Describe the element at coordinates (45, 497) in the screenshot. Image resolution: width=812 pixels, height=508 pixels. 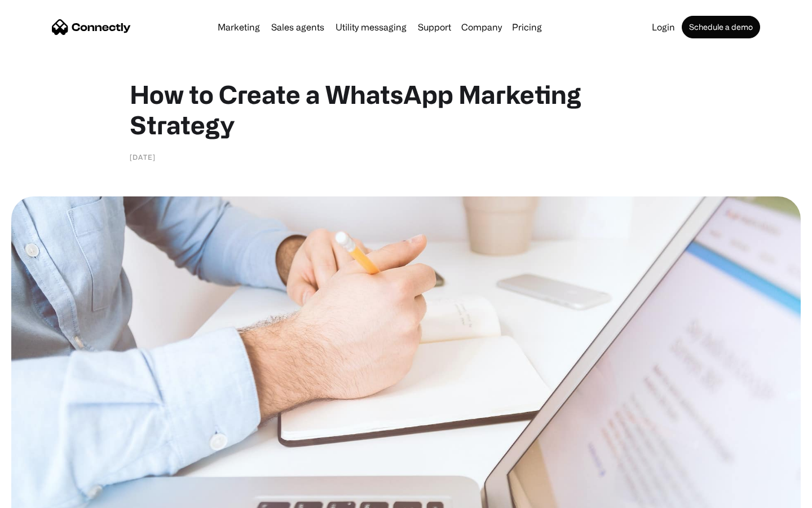
I see `ul: Language list` at that location.